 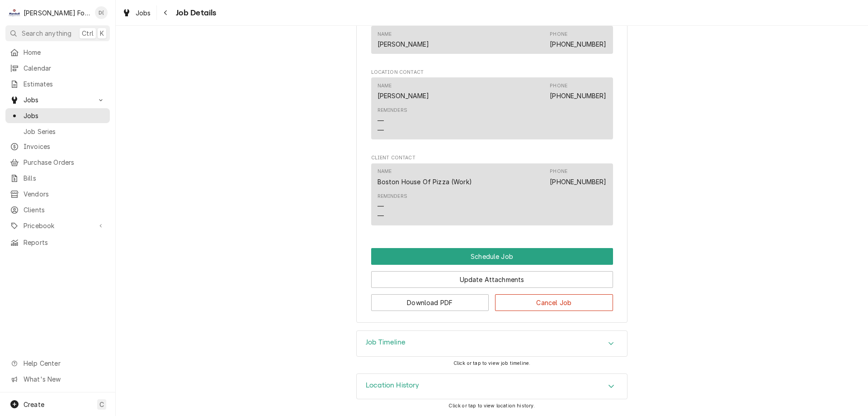 What do you see at coordinates (166, 13) in the screenshot?
I see `button: Navigate back` at bounding box center [166, 13].